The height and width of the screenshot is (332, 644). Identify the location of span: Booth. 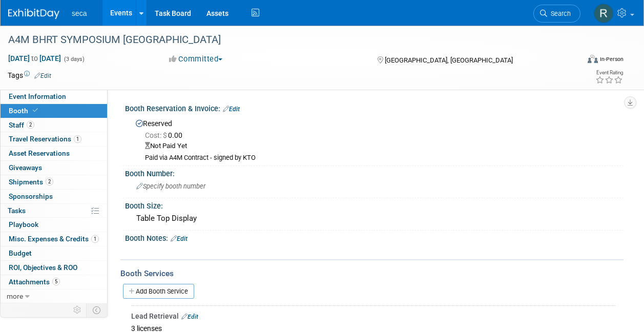
(24, 110).